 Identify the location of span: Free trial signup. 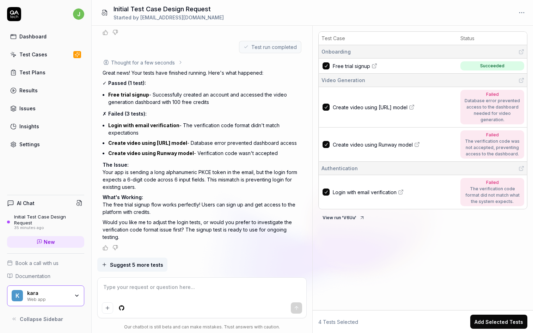
(351, 66).